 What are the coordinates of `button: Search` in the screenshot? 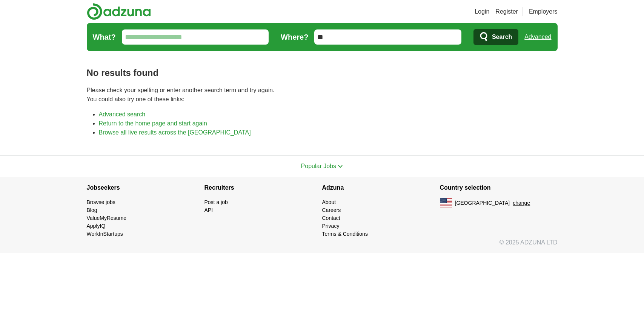 It's located at (495, 37).